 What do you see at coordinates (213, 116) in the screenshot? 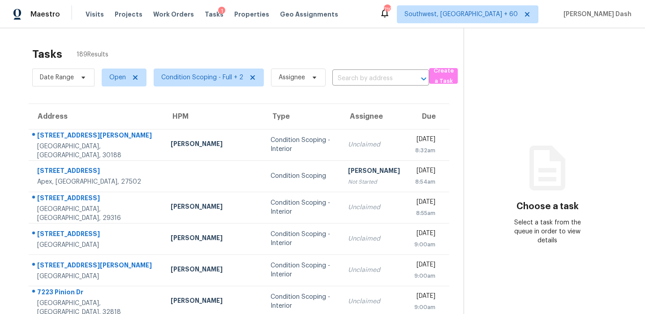
I see `th: HPM` at bounding box center [213, 116].